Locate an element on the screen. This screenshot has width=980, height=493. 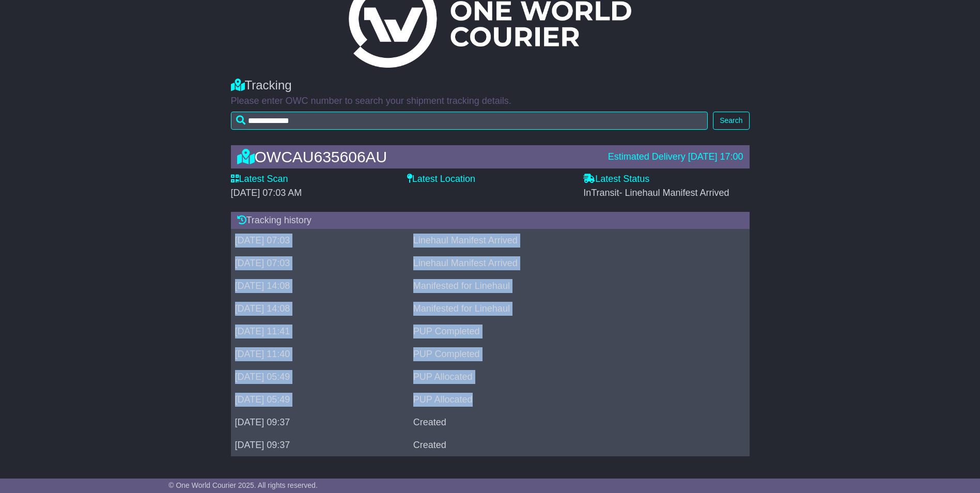
span: © One World Courier 2025. All rights reserved. is located at coordinates (243, 485).